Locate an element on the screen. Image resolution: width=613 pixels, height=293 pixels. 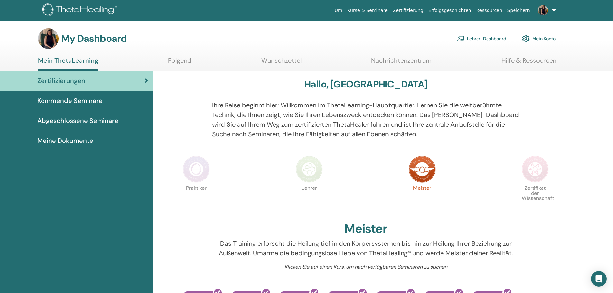
span: Kommende Seminare is located at coordinates (70, 101).